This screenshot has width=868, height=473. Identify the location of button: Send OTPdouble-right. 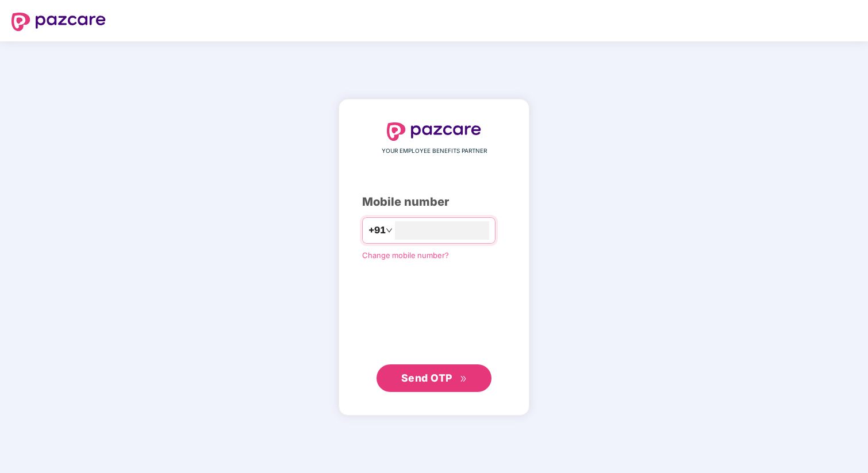
(434, 378).